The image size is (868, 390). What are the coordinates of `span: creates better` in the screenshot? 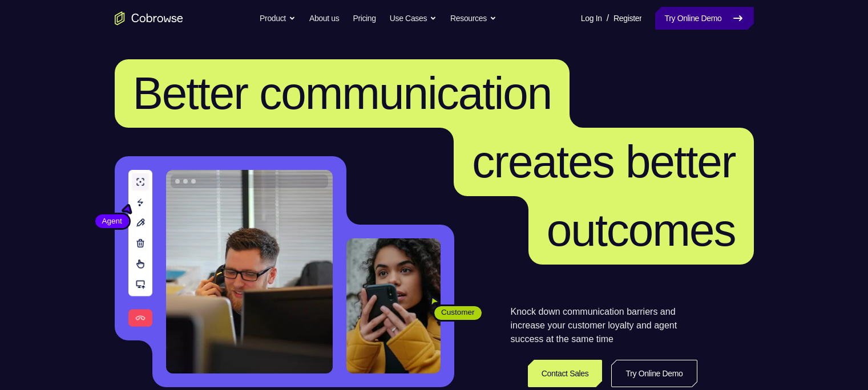 It's located at (603, 162).